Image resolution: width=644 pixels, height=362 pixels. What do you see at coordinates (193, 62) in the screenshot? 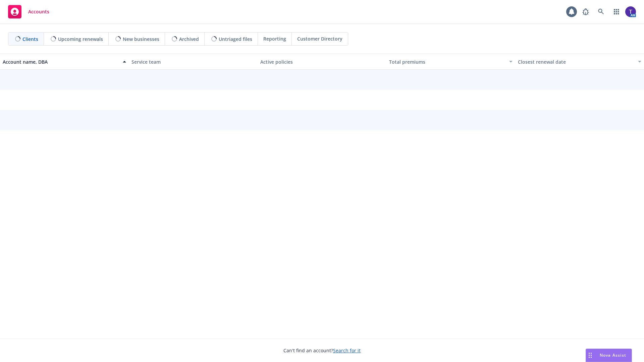
I see `div: Service team` at bounding box center [193, 62].